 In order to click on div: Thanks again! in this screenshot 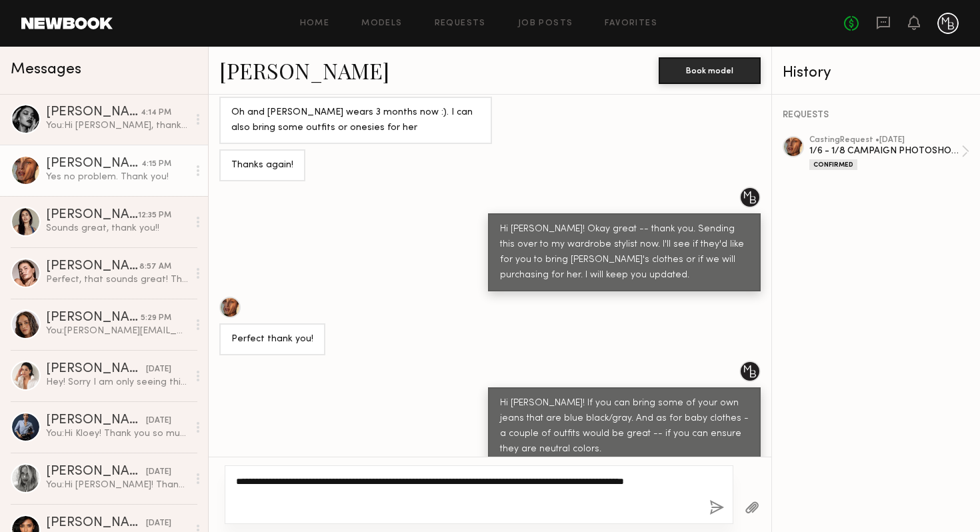, I will do `click(262, 165)`.